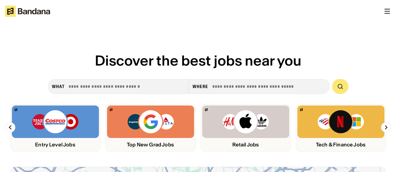 The image size is (396, 172). What do you see at coordinates (246, 128) in the screenshot?
I see `a: Bandana logoH&M, Apply, Adidas logosRetail Jobs` at bounding box center [246, 128].